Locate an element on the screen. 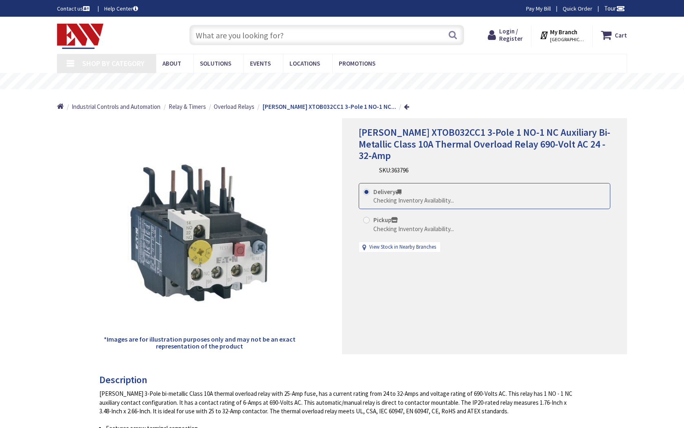  rs-layer: Free Same Day Pickup at 19 Locations is located at coordinates (350, 81).